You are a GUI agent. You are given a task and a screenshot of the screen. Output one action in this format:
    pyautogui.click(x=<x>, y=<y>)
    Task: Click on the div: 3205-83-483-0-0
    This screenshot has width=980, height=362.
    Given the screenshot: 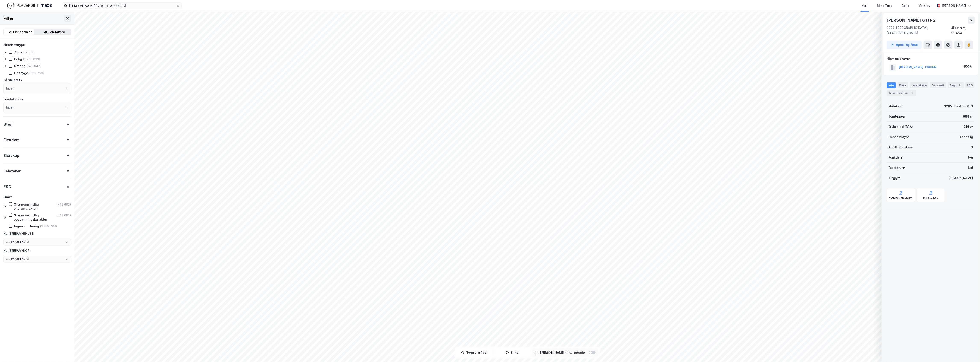 What is the action you would take?
    pyautogui.click(x=958, y=106)
    